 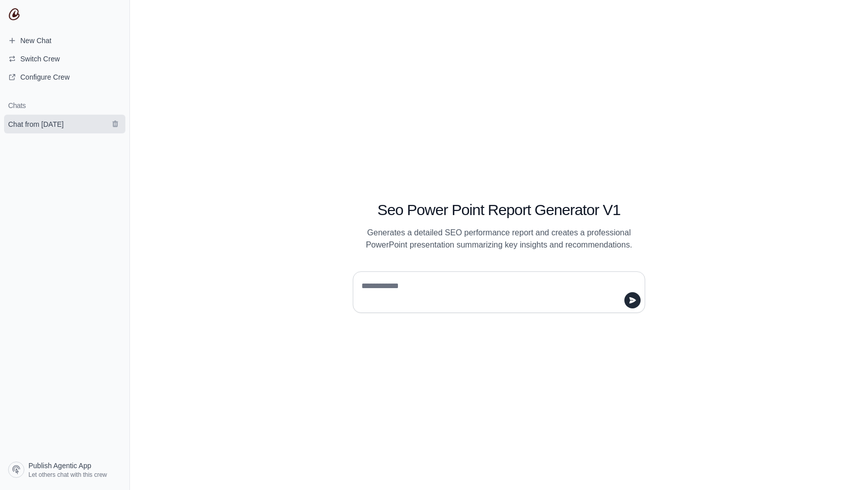 What do you see at coordinates (68, 475) in the screenshot?
I see `span: Let others chat with this crew` at bounding box center [68, 475].